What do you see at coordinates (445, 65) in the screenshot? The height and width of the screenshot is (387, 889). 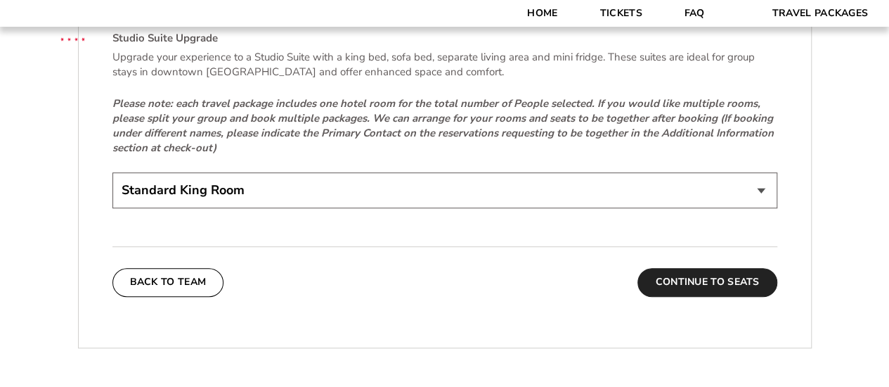 I see `p: Upgrade your experience to a Studio Suite with a king bed, sofa bed, separate living area and min...` at bounding box center [445, 65].